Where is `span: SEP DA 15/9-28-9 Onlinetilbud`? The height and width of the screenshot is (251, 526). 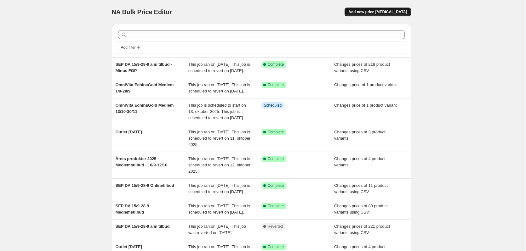
span: SEP DA 15/9-28-9 Onlinetilbud is located at coordinates (145, 185).